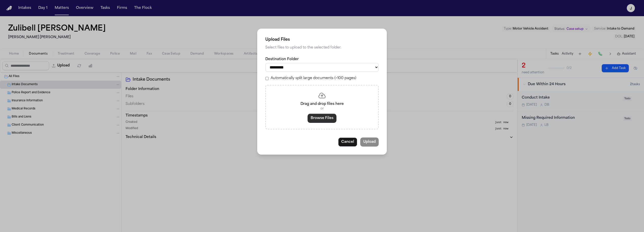 This screenshot has width=644, height=232. What do you see at coordinates (322, 59) in the screenshot?
I see `label: Destination Folder` at bounding box center [322, 59].